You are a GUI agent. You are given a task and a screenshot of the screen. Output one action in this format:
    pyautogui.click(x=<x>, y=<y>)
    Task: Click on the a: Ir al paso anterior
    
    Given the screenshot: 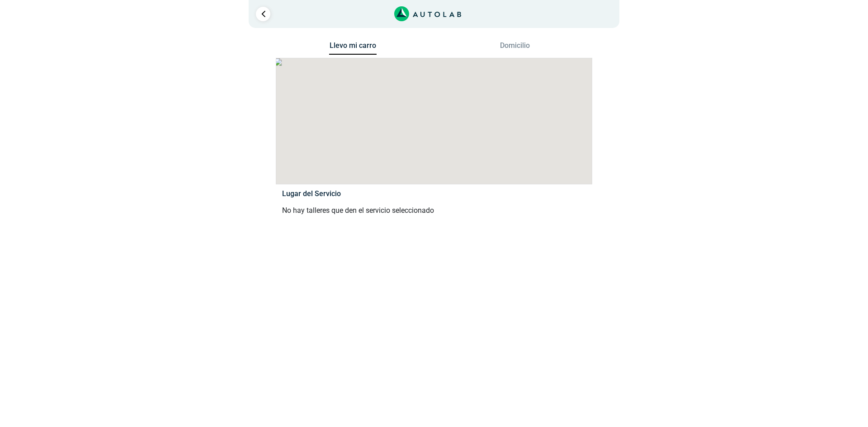 What is the action you would take?
    pyautogui.click(x=263, y=14)
    